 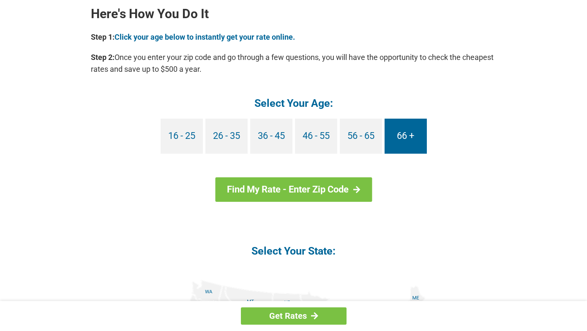 I want to click on p: Once you enter your zip code and go through a few questions, you will have the opportunity to che..., so click(x=294, y=63).